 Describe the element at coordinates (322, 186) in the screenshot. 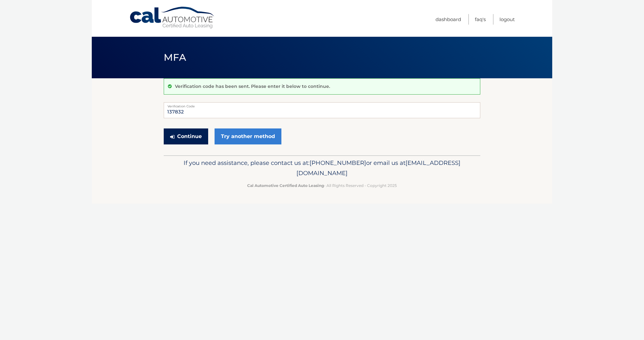

I see `p: - All Rights Reserved - Copyright 2025` at that location.